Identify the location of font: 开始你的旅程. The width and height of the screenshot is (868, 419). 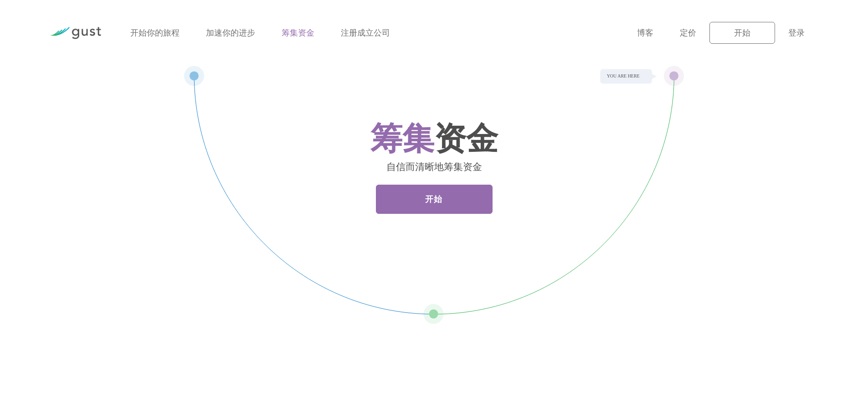
(155, 33).